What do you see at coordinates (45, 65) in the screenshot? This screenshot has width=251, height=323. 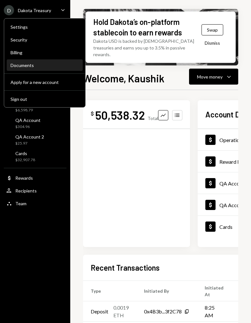 I see `a: Documents` at bounding box center [45, 65].